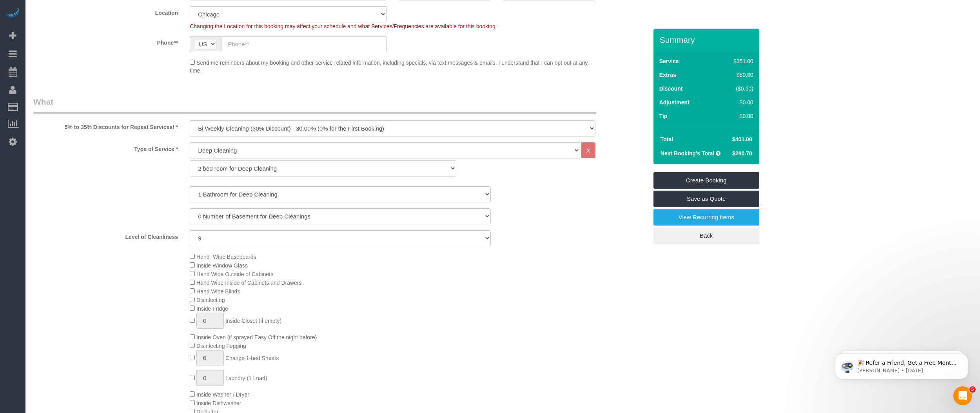 This screenshot has width=980, height=413. I want to click on a: Back, so click(706, 236).